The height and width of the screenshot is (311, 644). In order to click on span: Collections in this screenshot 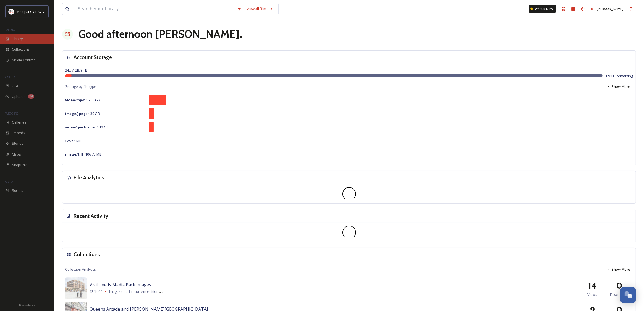, I will do `click(21, 49)`.